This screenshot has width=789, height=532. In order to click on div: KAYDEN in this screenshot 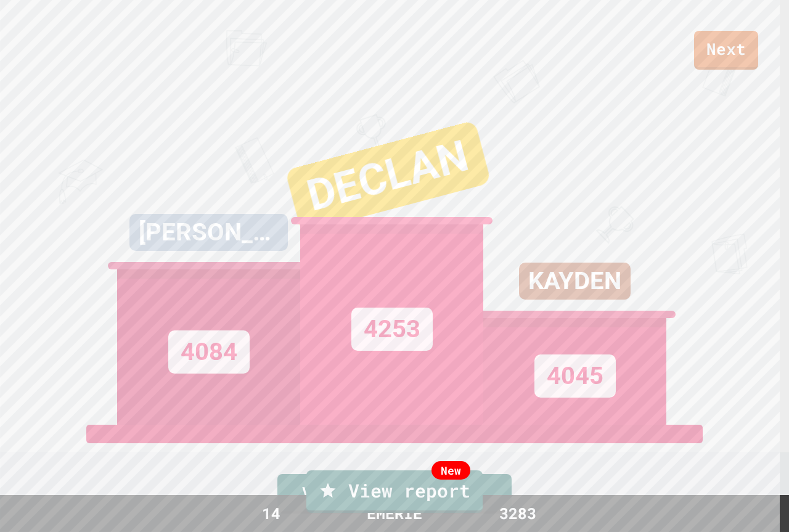, I will do `click(575, 281)`.